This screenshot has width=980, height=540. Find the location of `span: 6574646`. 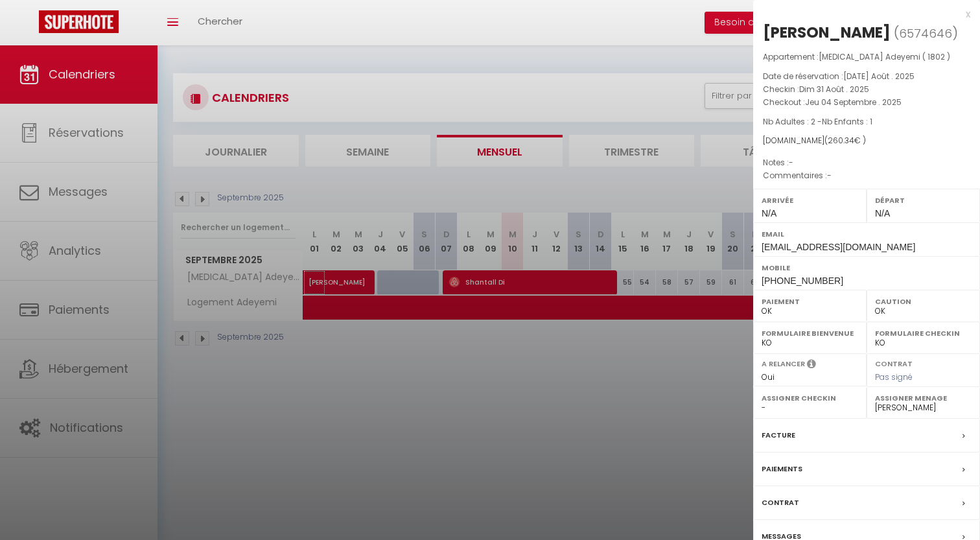

span: 6574646 is located at coordinates (925, 33).